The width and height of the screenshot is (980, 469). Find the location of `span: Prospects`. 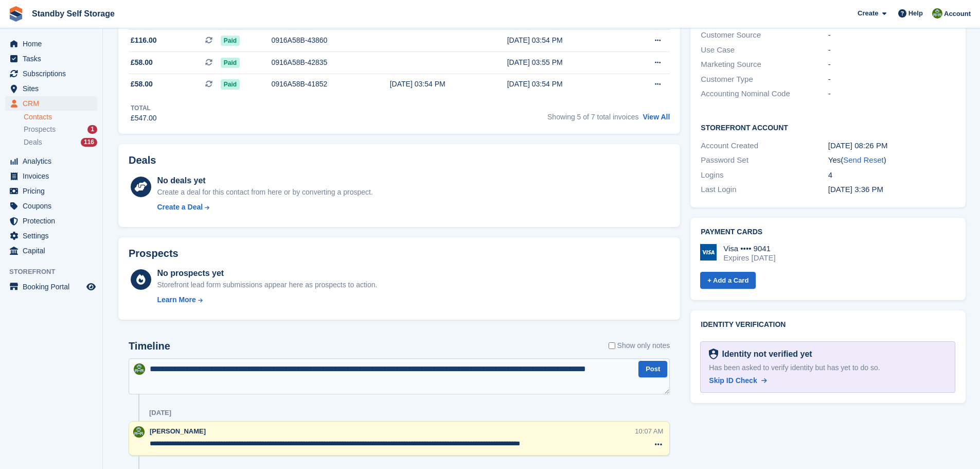

span: Prospects is located at coordinates (40, 130).